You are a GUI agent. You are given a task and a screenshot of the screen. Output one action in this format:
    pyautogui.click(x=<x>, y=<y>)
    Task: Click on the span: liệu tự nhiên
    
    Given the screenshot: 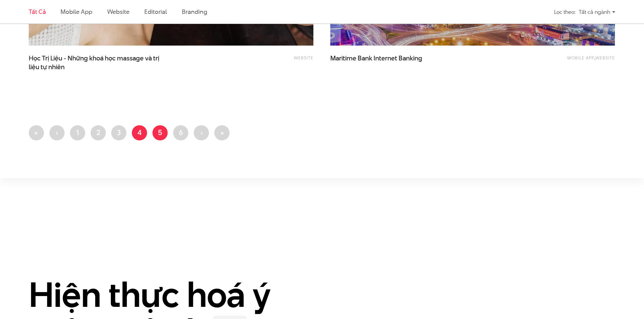 What is the action you would take?
    pyautogui.click(x=47, y=67)
    